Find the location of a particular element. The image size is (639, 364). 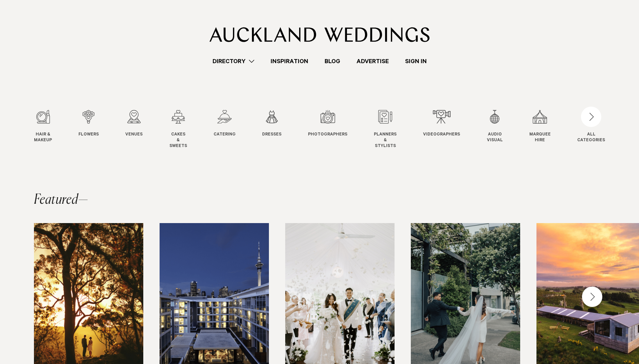

swiper-slide: 9 / 12 is located at coordinates (448, 129).